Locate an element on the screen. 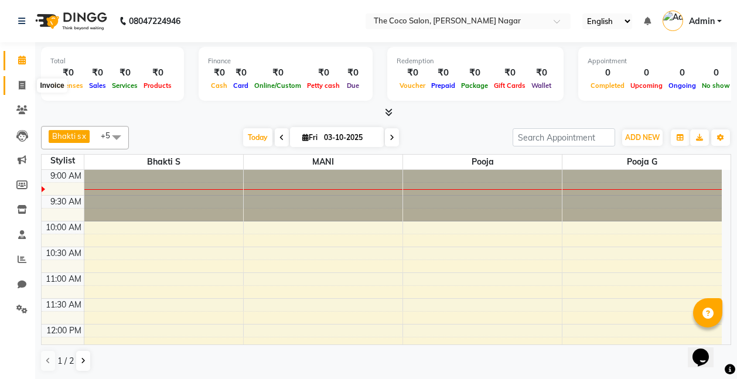  span: Pooja G is located at coordinates (642, 162).